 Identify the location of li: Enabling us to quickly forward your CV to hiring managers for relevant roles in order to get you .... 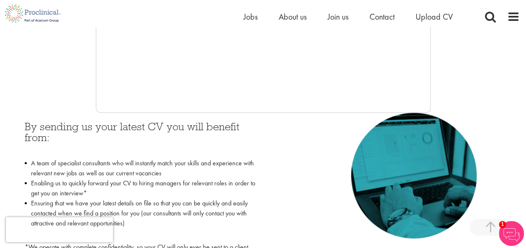
(140, 189).